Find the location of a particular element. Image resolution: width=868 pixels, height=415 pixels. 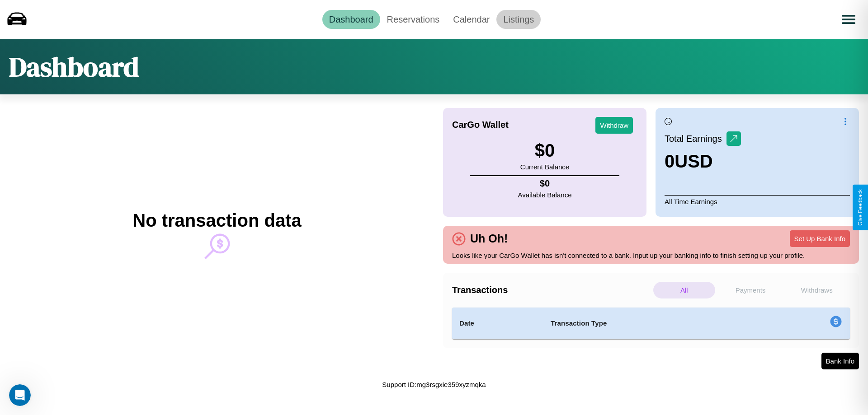

p: Available Balance is located at coordinates (545, 195).